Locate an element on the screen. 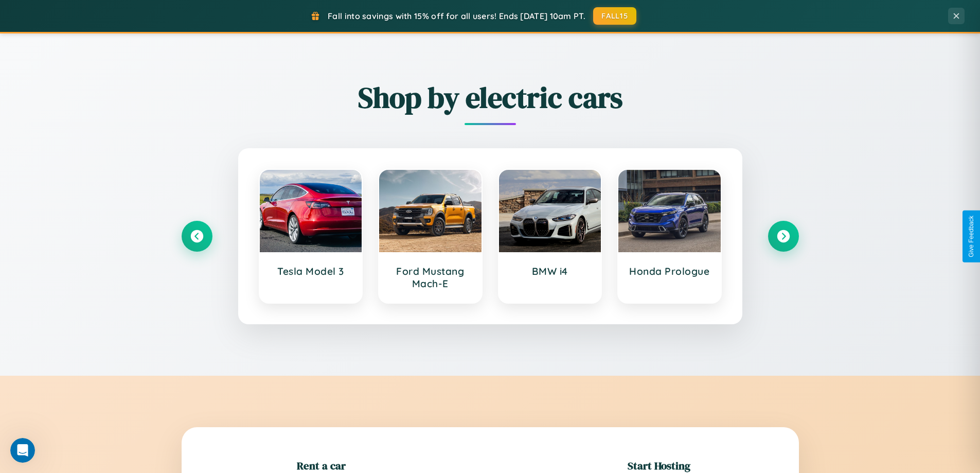 Image resolution: width=980 pixels, height=473 pixels. div: Give Feedback is located at coordinates (971, 236).